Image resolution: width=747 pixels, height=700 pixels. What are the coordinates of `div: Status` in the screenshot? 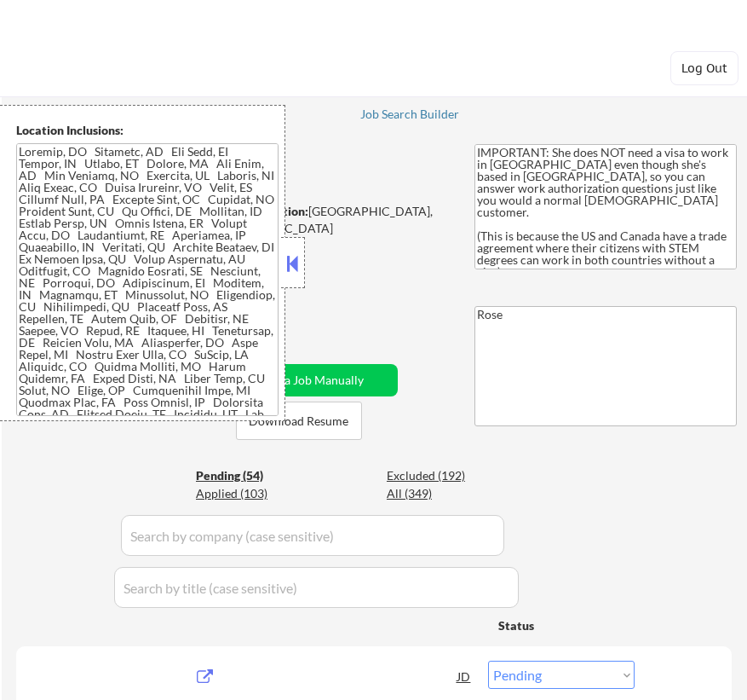 It's located at (561, 625).